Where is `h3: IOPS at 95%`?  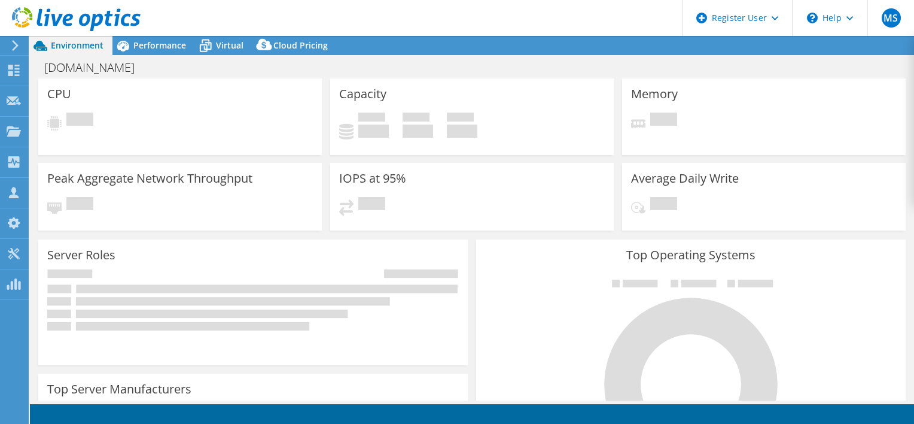
h3: IOPS at 95% is located at coordinates (373, 178).